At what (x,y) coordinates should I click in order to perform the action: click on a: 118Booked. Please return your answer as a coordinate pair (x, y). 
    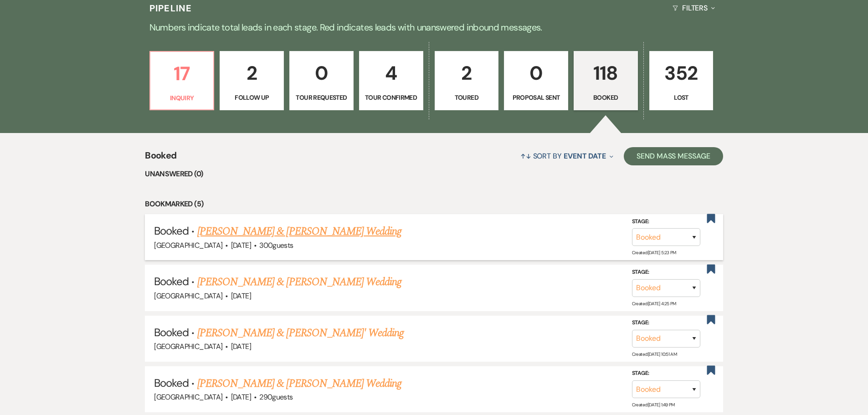
    Looking at the image, I should click on (606, 81).